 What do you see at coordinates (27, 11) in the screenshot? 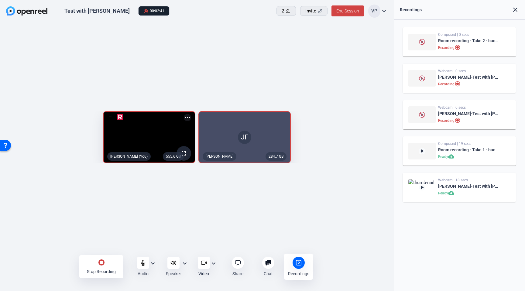
I see `img: OpenReel logo` at bounding box center [27, 11].